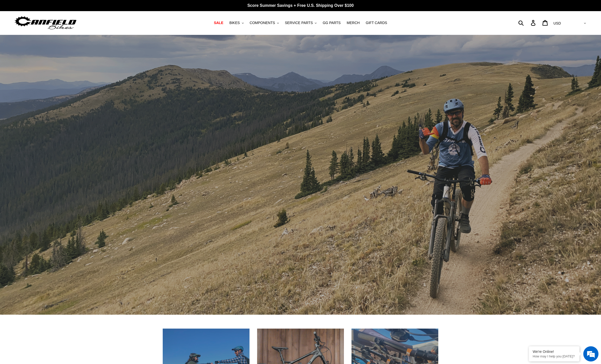 The height and width of the screenshot is (364, 601). Describe the element at coordinates (262, 23) in the screenshot. I see `span: COMPONENTS` at that location.